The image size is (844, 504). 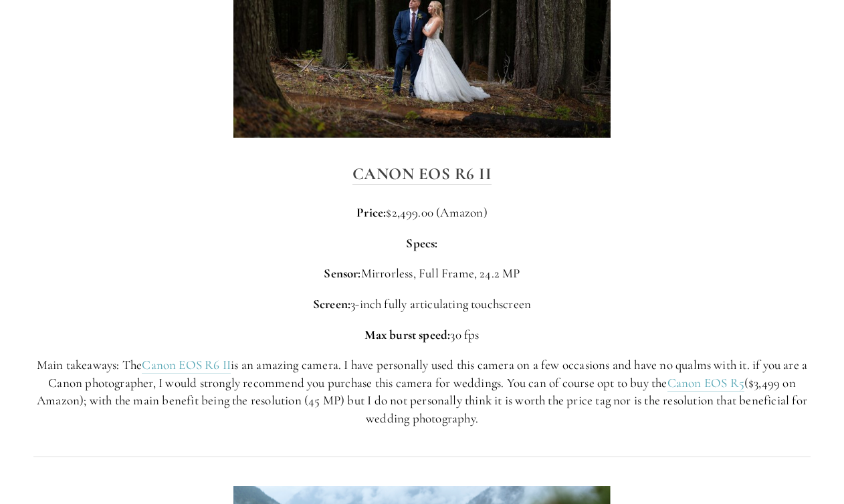 I want to click on strong: Sensor:, so click(x=342, y=273).